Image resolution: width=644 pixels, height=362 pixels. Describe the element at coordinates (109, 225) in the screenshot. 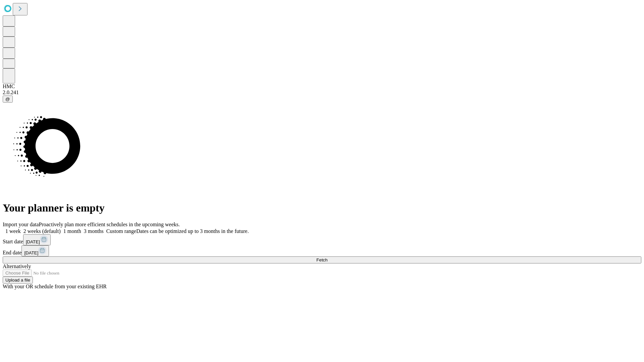

I see `span: Proactively plan more efficient schedules in the upcoming weeks.` at that location.